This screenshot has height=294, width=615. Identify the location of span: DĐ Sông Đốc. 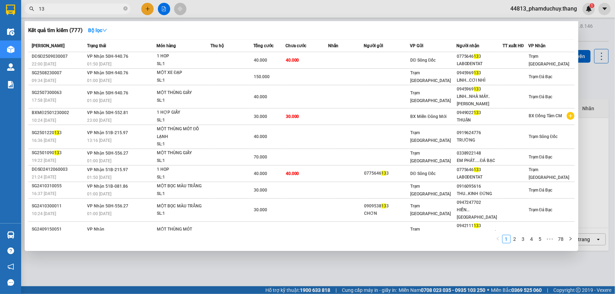
(423, 60).